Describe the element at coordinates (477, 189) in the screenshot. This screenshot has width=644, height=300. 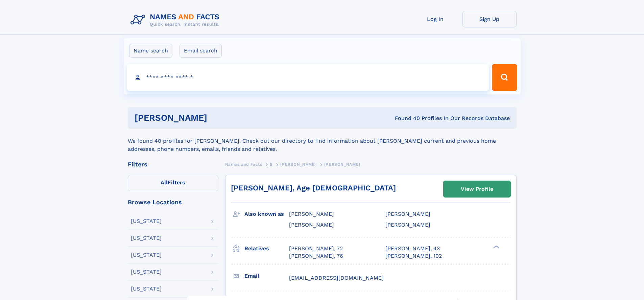
I see `a: View Profile` at that location.